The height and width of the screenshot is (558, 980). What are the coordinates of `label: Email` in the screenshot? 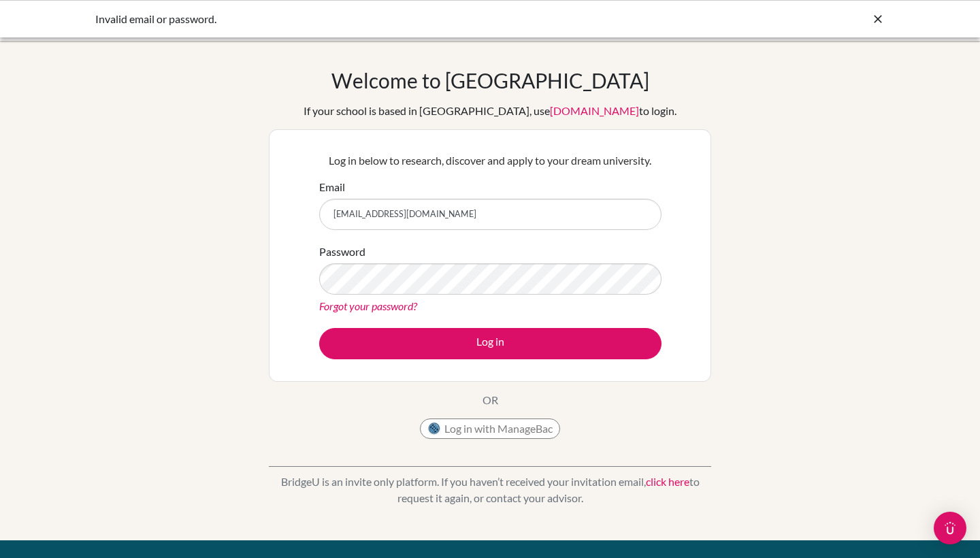 It's located at (332, 187).